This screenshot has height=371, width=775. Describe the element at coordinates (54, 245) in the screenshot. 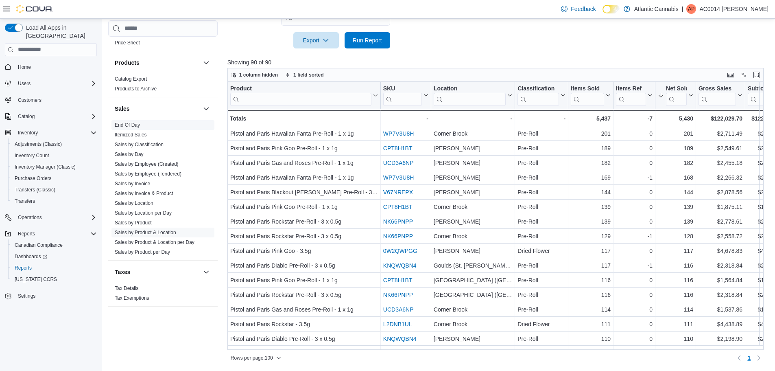

I see `button: Canadian Compliance` at that location.